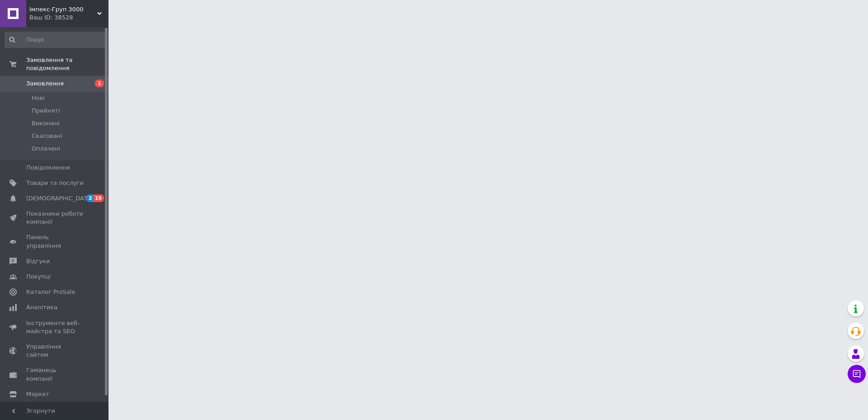 The height and width of the screenshot is (420, 868). Describe the element at coordinates (56, 40) in the screenshot. I see `input: Пошук` at that location.